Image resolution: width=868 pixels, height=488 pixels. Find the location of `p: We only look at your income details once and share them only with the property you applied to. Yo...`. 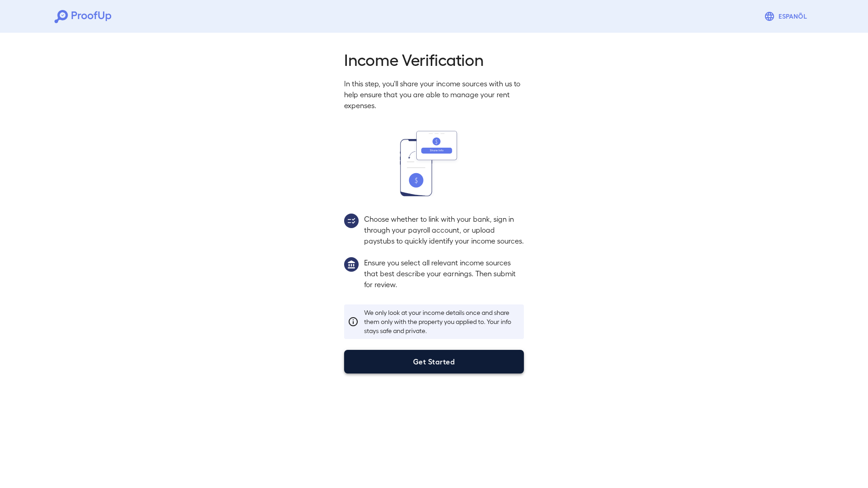

p: We only look at your income details once and share them only with the property you applied to. Yo... is located at coordinates (442, 321).